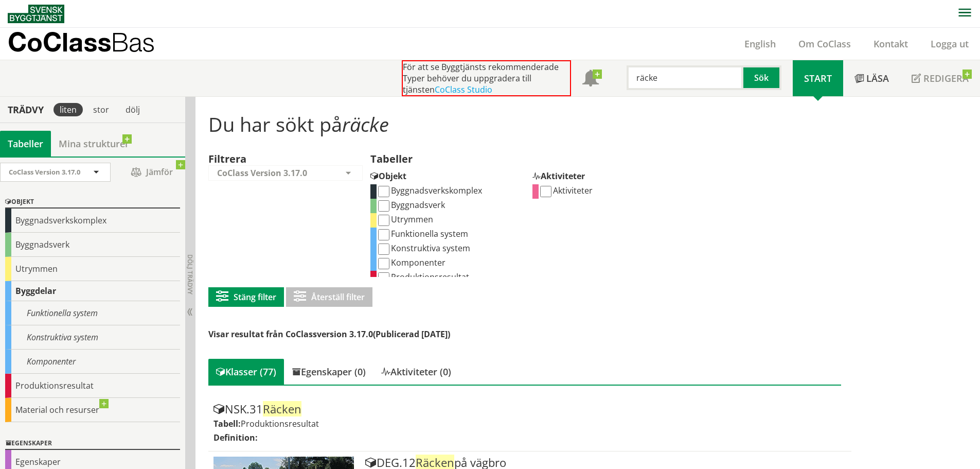  Describe the element at coordinates (68, 109) in the screenshot. I see `div: liten` at that location.